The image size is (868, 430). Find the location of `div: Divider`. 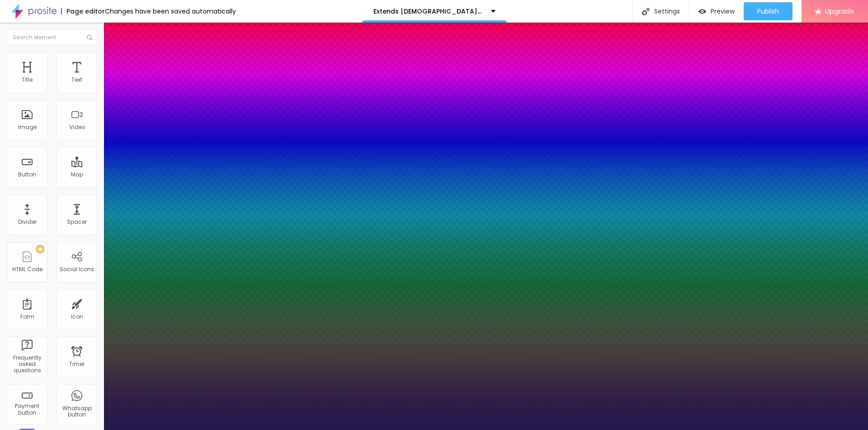

div: Divider is located at coordinates (27, 222).